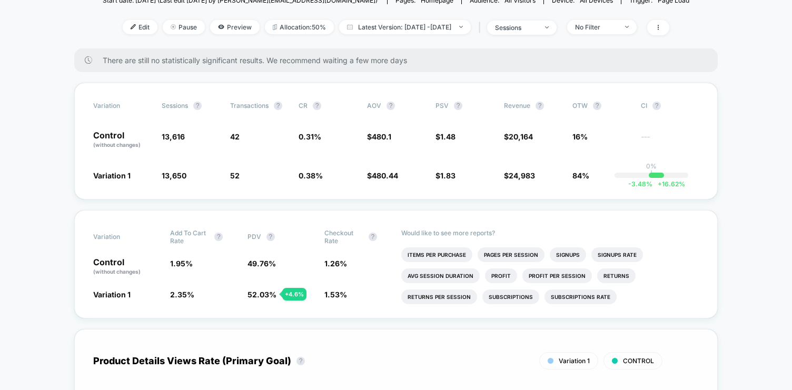 Image resolution: width=792 pixels, height=390 pixels. What do you see at coordinates (133, 27) in the screenshot?
I see `img: edit` at bounding box center [133, 27].